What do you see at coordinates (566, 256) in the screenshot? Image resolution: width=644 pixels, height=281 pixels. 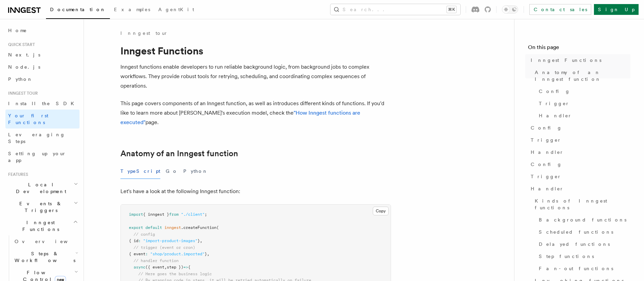 I see `span: Step functions` at bounding box center [566, 256].